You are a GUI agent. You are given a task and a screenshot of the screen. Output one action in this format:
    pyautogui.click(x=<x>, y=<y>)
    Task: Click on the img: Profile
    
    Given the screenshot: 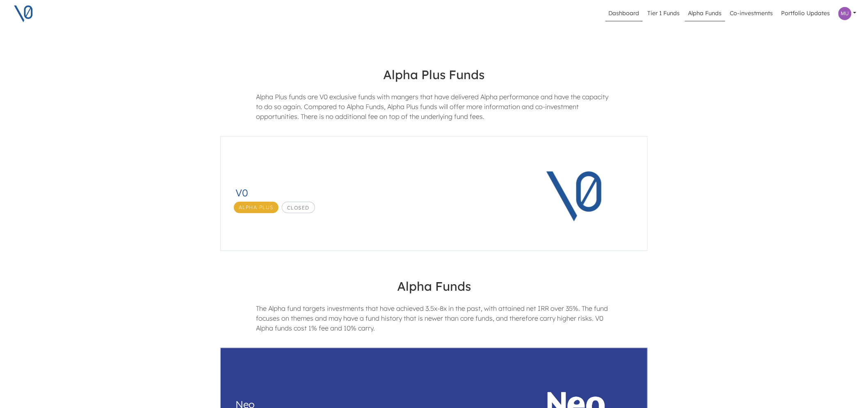 What is the action you would take?
    pyautogui.click(x=846, y=13)
    